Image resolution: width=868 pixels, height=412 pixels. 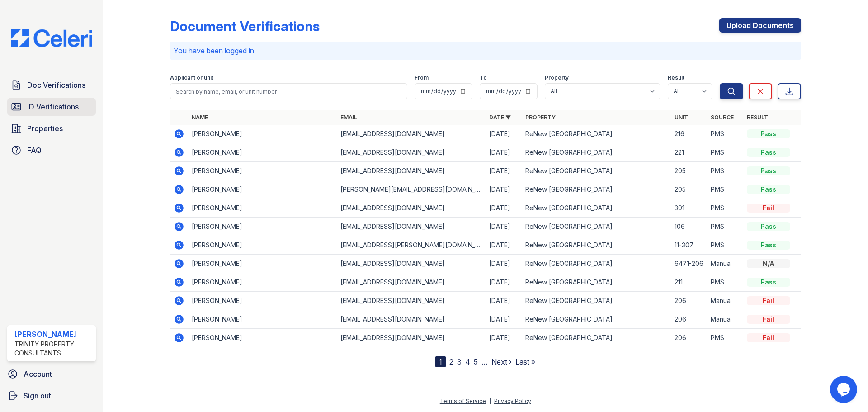 I want to click on td: 11-307, so click(x=689, y=245).